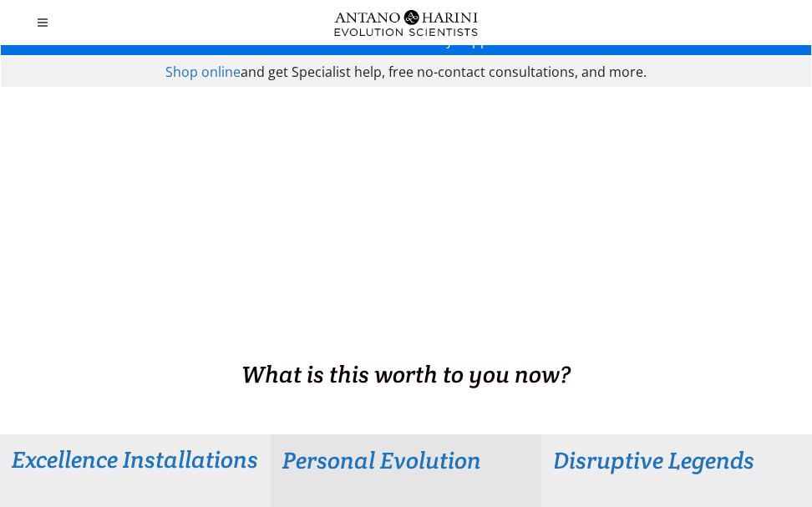 Image resolution: width=812 pixels, height=507 pixels. Describe the element at coordinates (406, 22) in the screenshot. I see `img: Logo` at that location.